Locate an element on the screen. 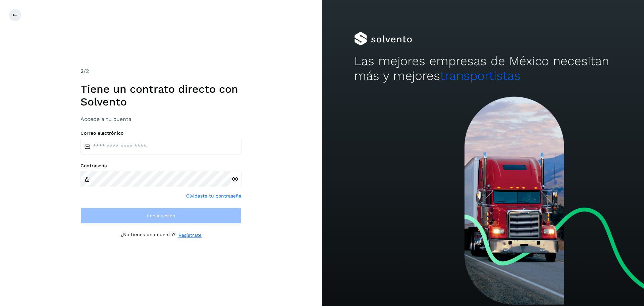  label: Correo electrónico is located at coordinates (161, 133).